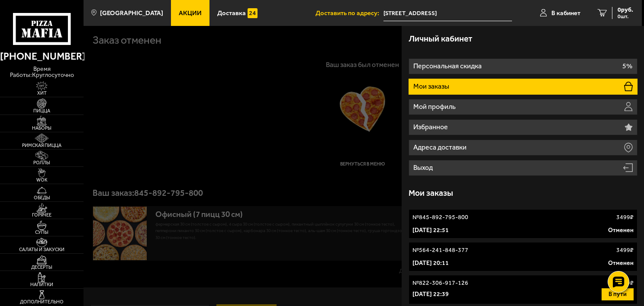 The height and width of the screenshot is (306, 644). Describe the element at coordinates (440, 39) in the screenshot. I see `h3: Личный кабинет` at that location.